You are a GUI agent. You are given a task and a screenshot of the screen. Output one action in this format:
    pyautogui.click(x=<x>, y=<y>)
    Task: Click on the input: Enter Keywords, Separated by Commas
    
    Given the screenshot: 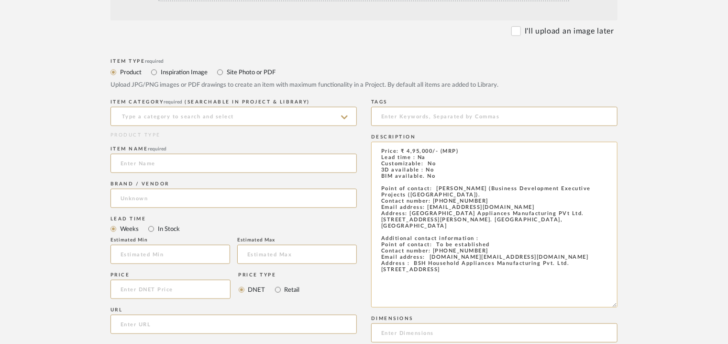 What is the action you would take?
    pyautogui.click(x=494, y=116)
    